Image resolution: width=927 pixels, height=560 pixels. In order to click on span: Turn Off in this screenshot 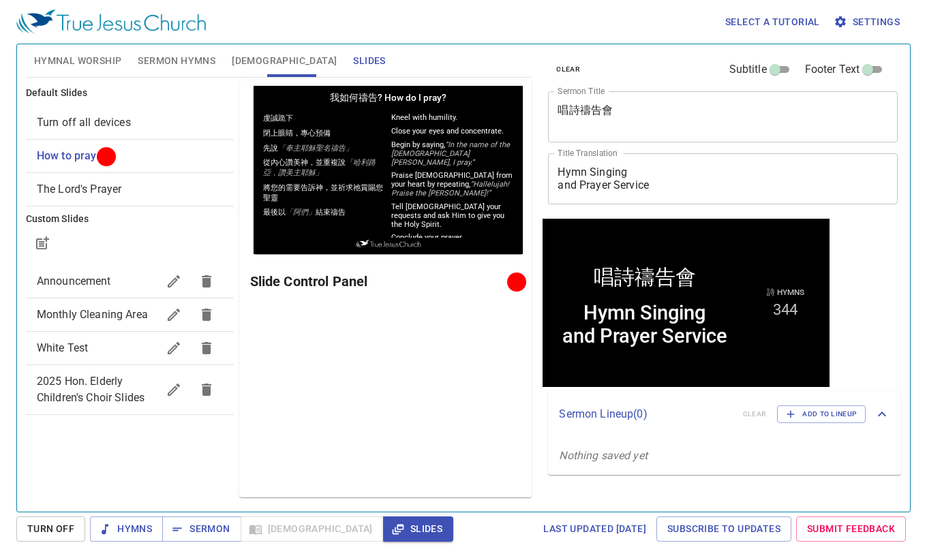, I will do `click(50, 529)`.